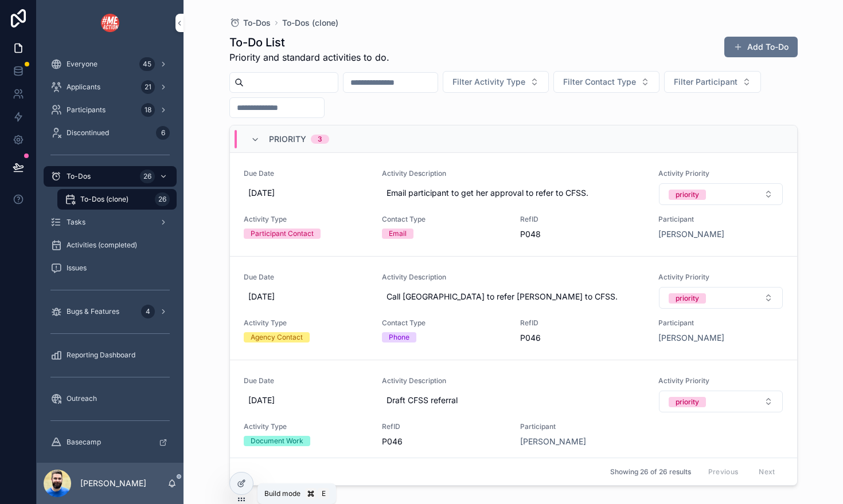 The image size is (843, 504). What do you see at coordinates (110, 312) in the screenshot?
I see `a: Bugs & Features4` at bounding box center [110, 312].